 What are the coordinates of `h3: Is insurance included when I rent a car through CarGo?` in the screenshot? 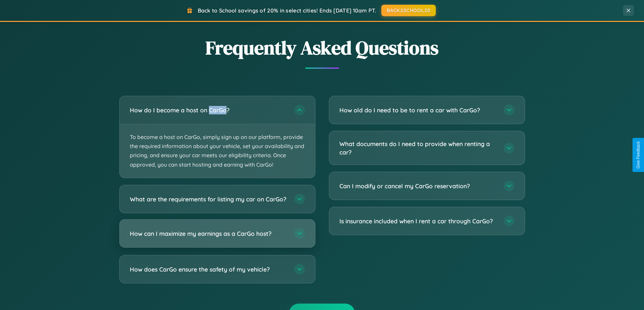 It's located at (418, 221).